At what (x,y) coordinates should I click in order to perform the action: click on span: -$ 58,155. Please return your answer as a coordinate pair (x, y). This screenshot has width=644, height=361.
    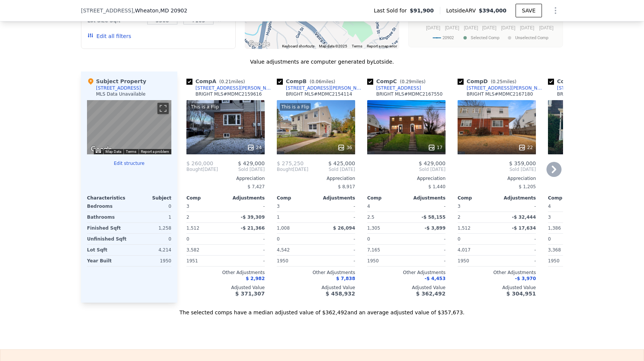
    Looking at the image, I should click on (433, 217).